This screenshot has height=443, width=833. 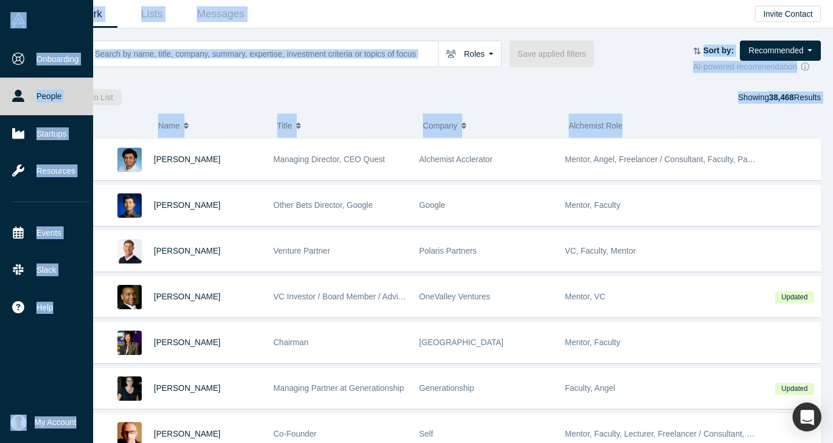 I want to click on strong: Sort by:, so click(x=718, y=50).